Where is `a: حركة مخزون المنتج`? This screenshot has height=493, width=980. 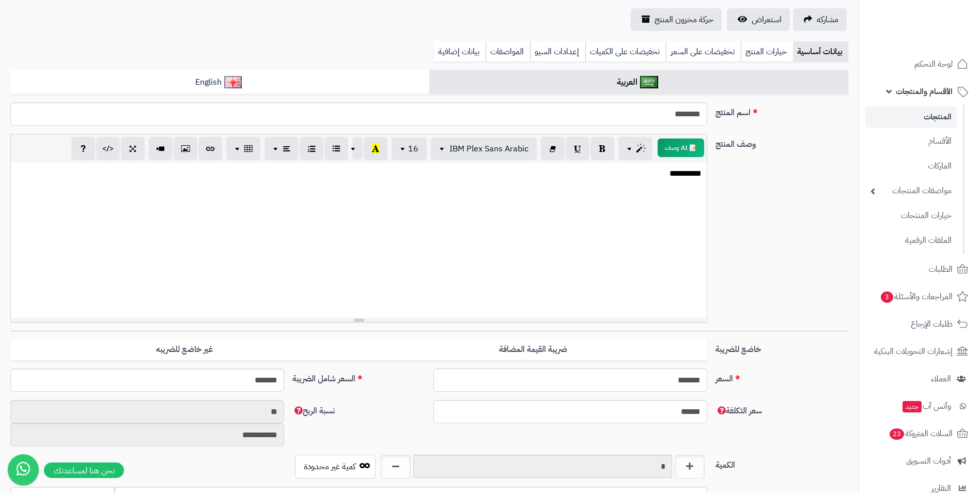
a: حركة مخزون المنتج is located at coordinates (676, 19).